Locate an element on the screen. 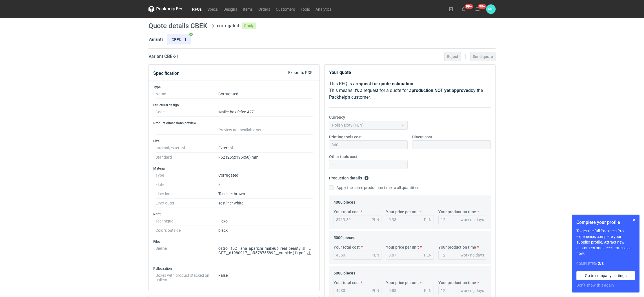 This screenshot has width=644, height=297. dd: E is located at coordinates (265, 185).